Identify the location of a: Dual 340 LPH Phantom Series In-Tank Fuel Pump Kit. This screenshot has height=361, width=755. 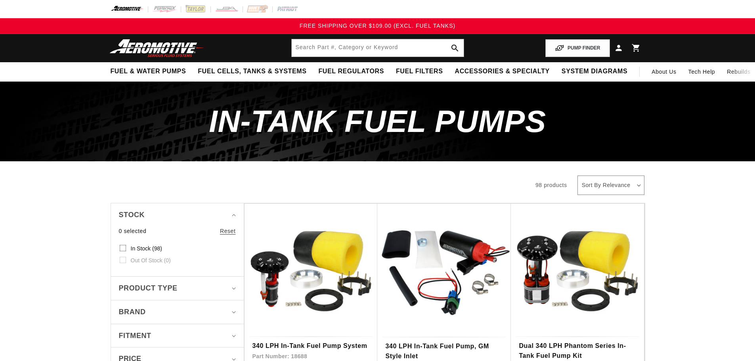
(578, 351).